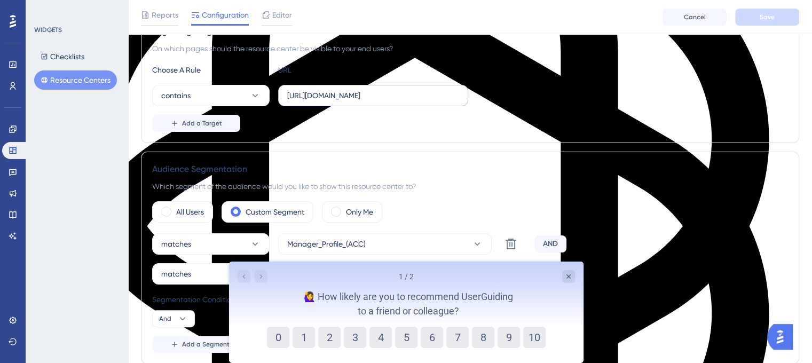 The height and width of the screenshot is (363, 812). Describe the element at coordinates (373, 96) in the screenshot. I see `input: yourwebsite.com/path` at that location.